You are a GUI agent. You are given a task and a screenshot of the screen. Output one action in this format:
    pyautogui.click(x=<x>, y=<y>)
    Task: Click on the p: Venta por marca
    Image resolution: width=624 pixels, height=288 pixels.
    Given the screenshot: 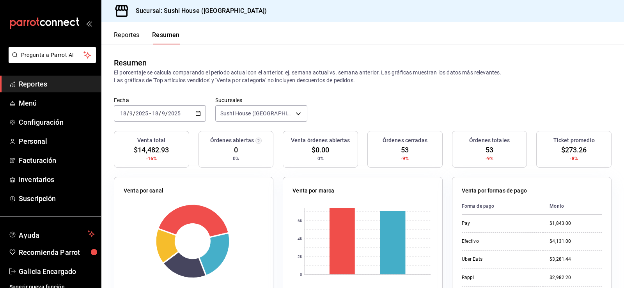 What is the action you would take?
    pyautogui.click(x=313, y=191)
    